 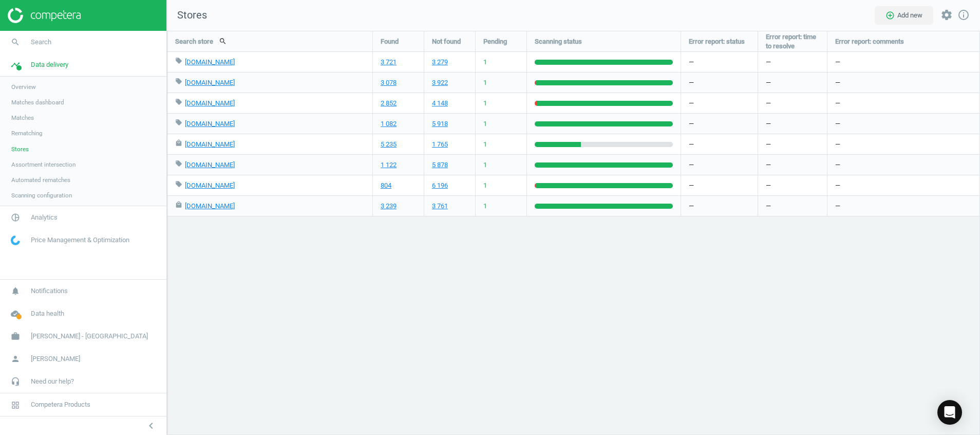 What do you see at coordinates (16, 336) in the screenshot?
I see `i: work` at bounding box center [16, 336].